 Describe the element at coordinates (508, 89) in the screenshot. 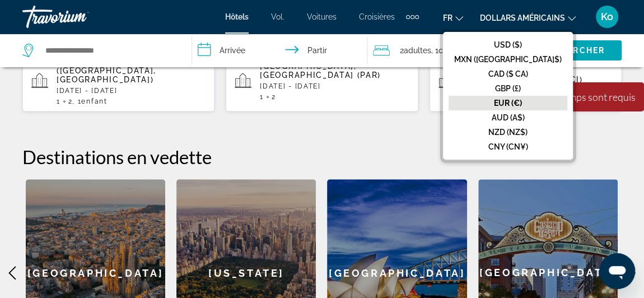

I see `font: GBP (£)` at that location.